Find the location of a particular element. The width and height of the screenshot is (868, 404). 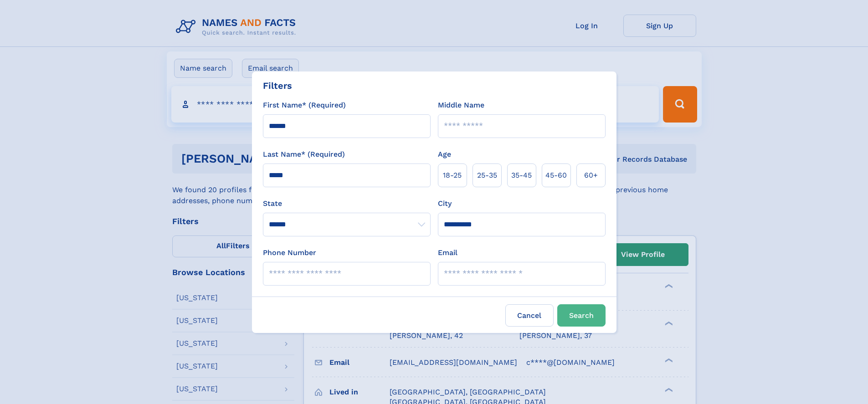

label: First Name* (Required) is located at coordinates (304, 105).